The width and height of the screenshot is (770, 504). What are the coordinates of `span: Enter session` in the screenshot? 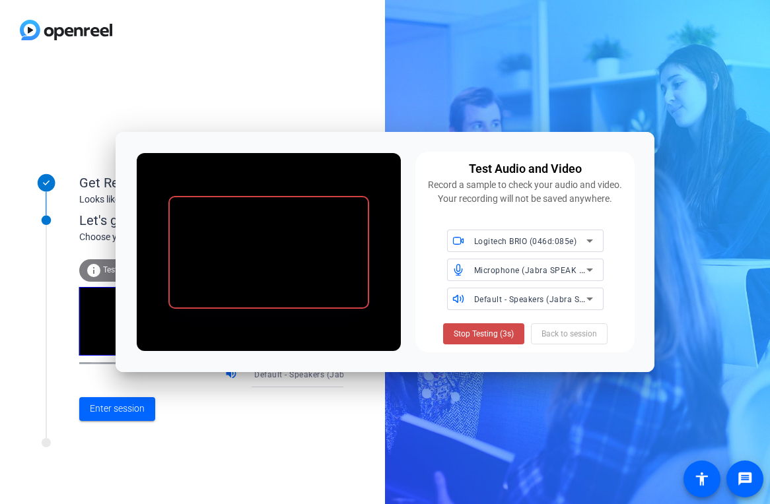 It's located at (117, 409).